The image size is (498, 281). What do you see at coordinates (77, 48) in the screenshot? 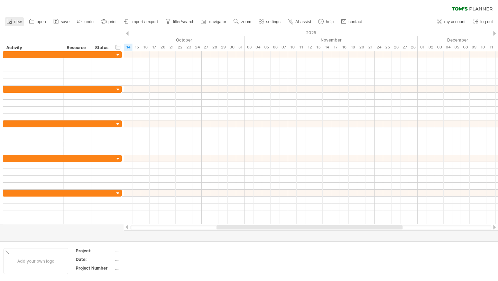
I see `div: Resource` at bounding box center [77, 48].